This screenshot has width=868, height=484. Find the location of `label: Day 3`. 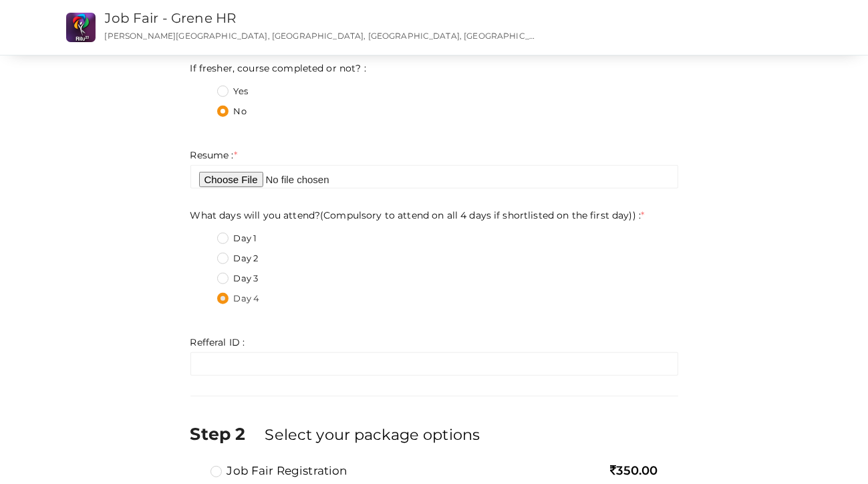

label: Day 3 is located at coordinates (238, 279).